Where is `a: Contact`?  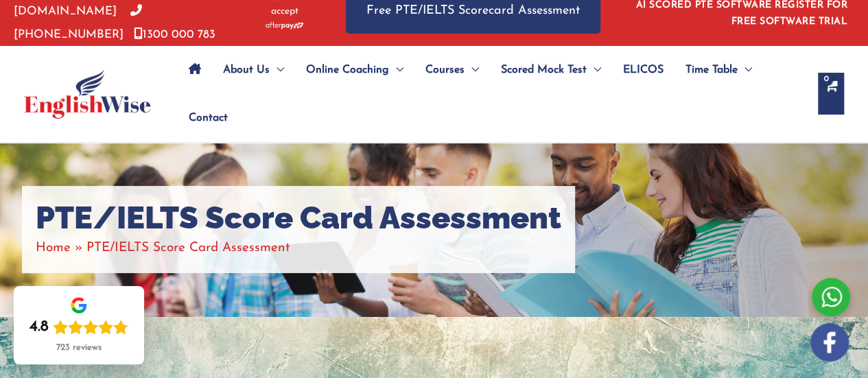 a: Contact is located at coordinates (203, 118).